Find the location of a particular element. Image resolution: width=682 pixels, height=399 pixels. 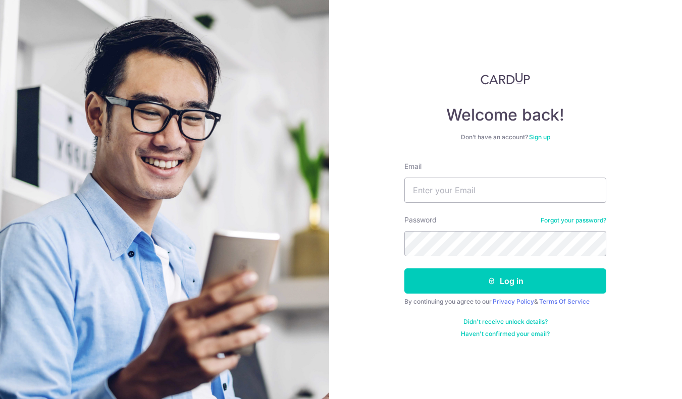

div: By continuing you agree to our & is located at coordinates (505, 302).